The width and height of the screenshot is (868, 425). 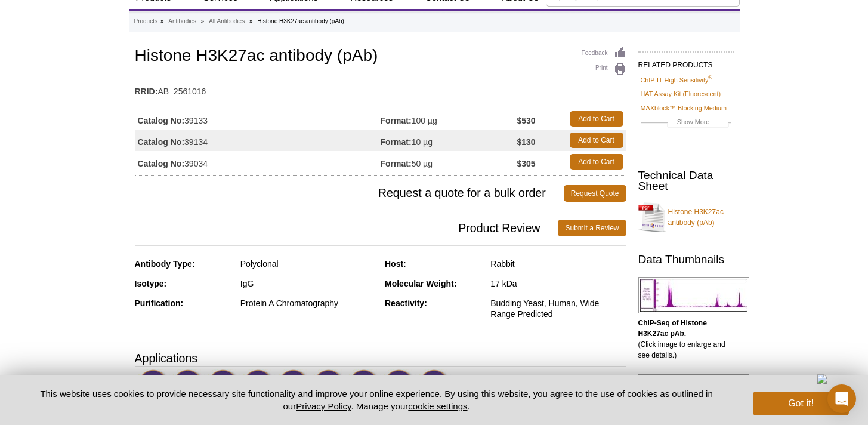 I want to click on td: AB_2561016, so click(x=381, y=88).